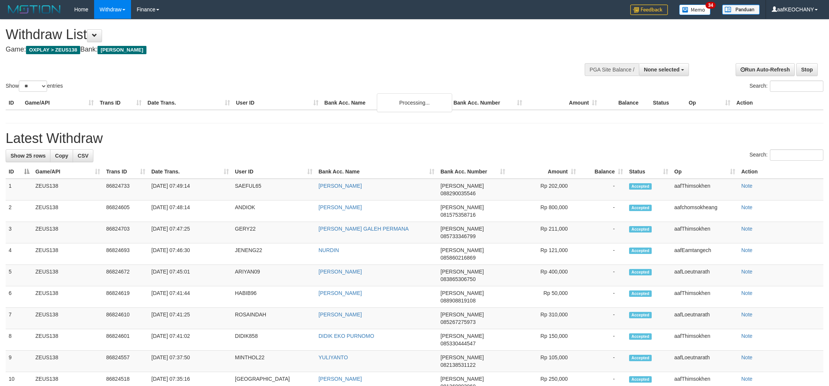 This screenshot has height=386, width=829. What do you see at coordinates (126, 297) in the screenshot?
I see `td: 86824619` at bounding box center [126, 297].